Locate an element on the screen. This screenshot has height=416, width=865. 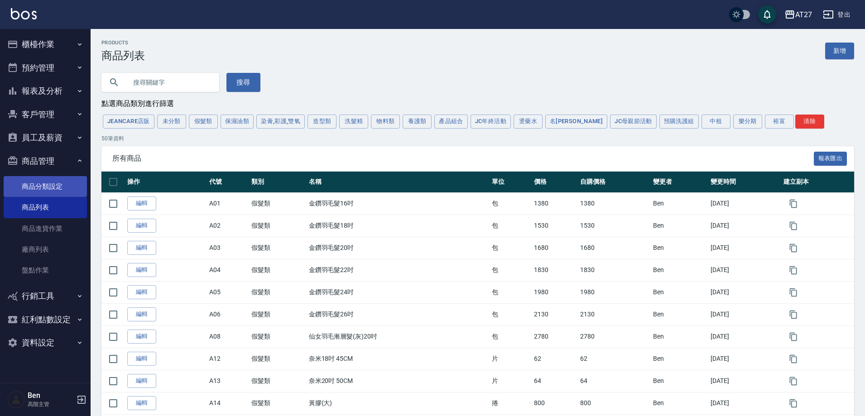
th: 類別 is located at coordinates (278, 182).